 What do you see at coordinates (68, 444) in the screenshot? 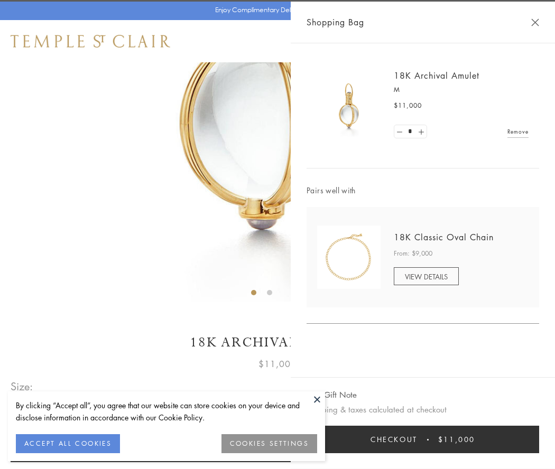
I see `button: ACCEPT ALL COOKIES` at bounding box center [68, 444].